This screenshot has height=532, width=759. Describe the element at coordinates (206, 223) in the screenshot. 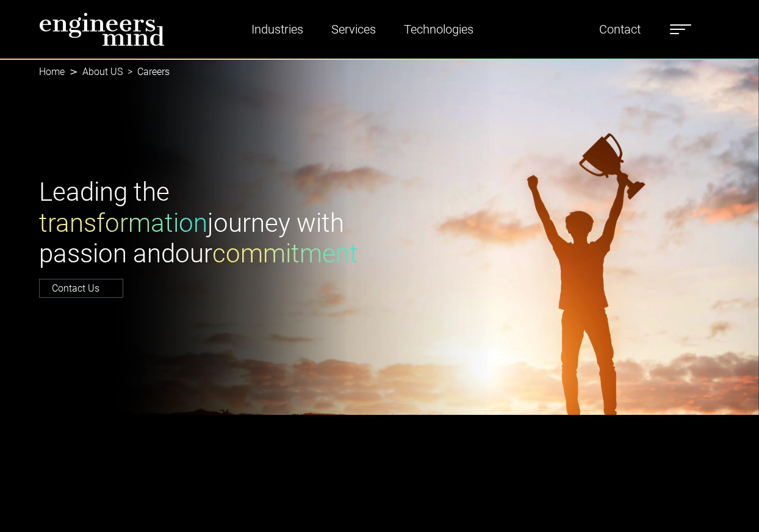

I see `h1: Leading the journey with passion and our` at that location.